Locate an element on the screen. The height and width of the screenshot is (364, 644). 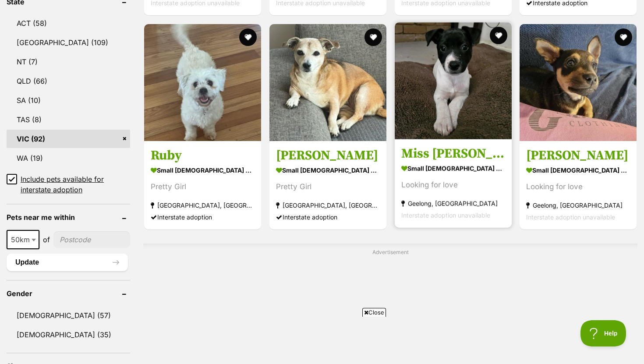
a: NT (7) is located at coordinates (68, 62).